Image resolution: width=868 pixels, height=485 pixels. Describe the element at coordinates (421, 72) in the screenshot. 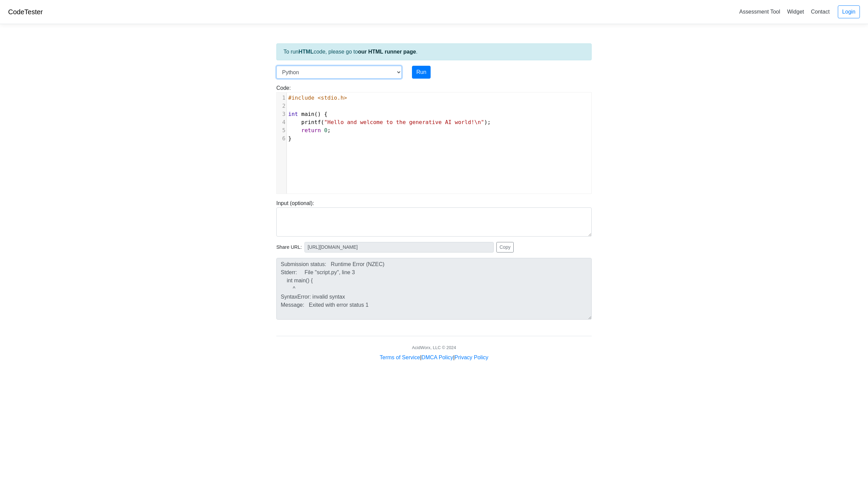

I see `button: Run` at that location.